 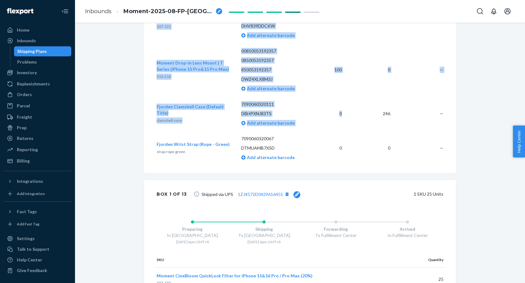 What do you see at coordinates (169, 120) in the screenshot?
I see `span: clamshell-case` at bounding box center [169, 120].